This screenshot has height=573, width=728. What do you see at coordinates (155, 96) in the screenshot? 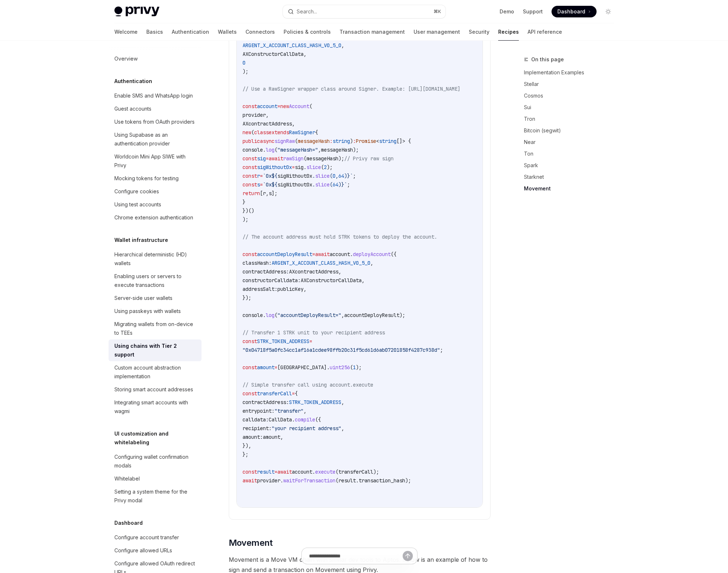
I see `a: Enable SMS and WhatsApp login` at bounding box center [155, 96].